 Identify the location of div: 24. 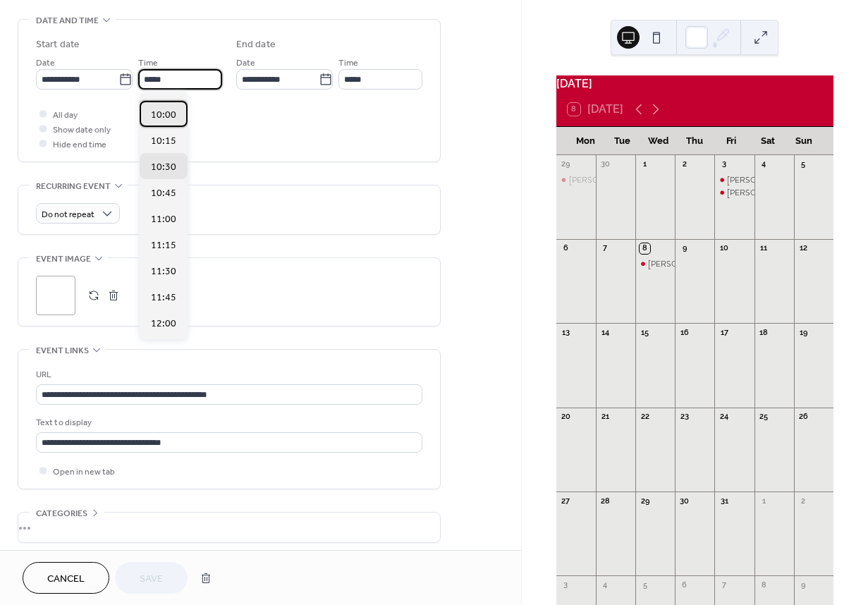
(724, 417).